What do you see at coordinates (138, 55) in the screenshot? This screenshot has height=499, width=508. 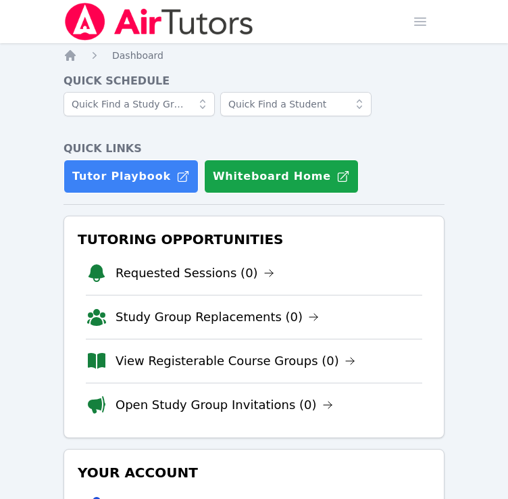 I see `a: Dashboard` at bounding box center [138, 55].